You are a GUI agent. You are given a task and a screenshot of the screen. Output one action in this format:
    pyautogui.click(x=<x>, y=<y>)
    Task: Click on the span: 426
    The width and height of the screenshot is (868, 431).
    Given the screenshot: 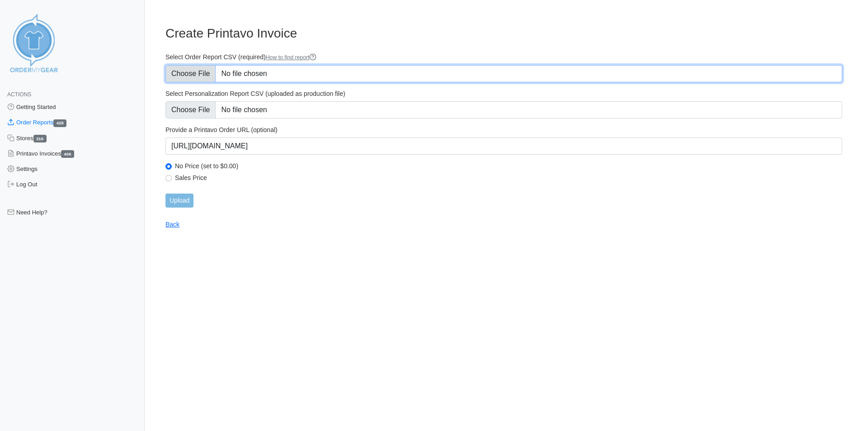 What is the action you would take?
    pyautogui.click(x=60, y=123)
    